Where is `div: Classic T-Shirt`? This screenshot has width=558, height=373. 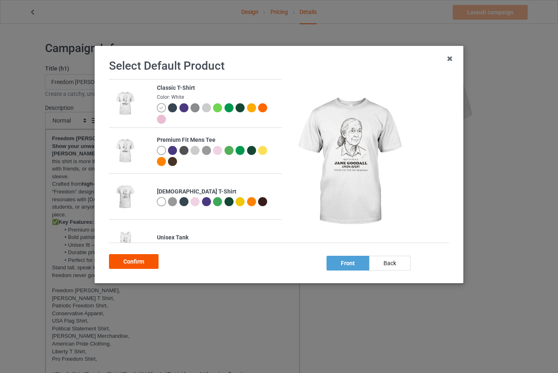 div: Classic T-Shirt is located at coordinates (217, 88).